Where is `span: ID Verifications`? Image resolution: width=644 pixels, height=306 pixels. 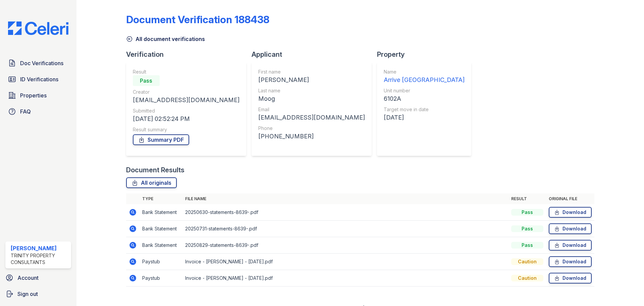
span: ID Verifications is located at coordinates (39, 79).